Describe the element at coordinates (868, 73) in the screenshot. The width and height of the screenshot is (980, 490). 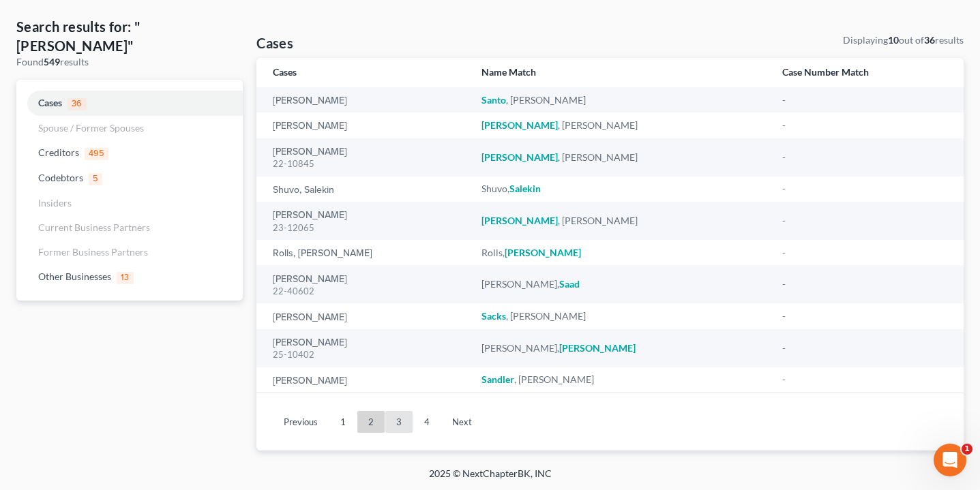
I see `th: Case Number Match` at that location.